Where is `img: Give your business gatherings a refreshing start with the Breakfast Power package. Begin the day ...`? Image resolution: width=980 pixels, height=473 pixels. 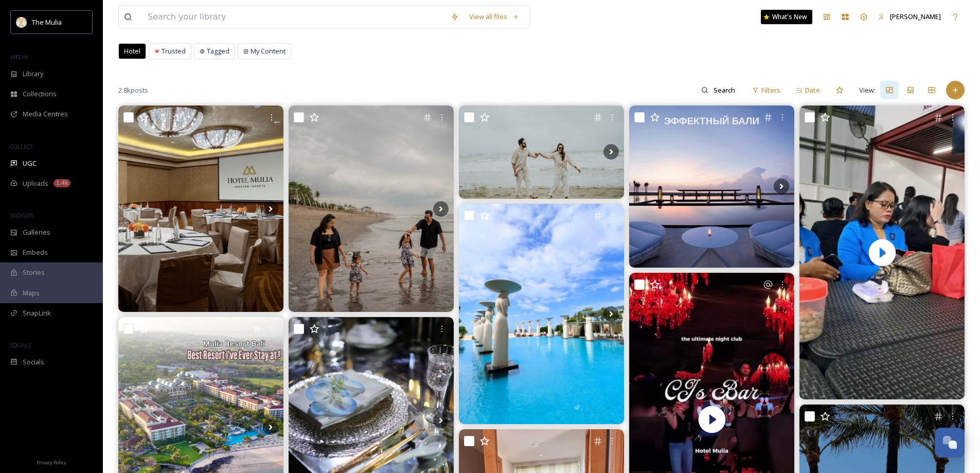
img: Give your business gatherings a refreshing start with the Breakfast Power package. Begin the day ... is located at coordinates (201, 209).